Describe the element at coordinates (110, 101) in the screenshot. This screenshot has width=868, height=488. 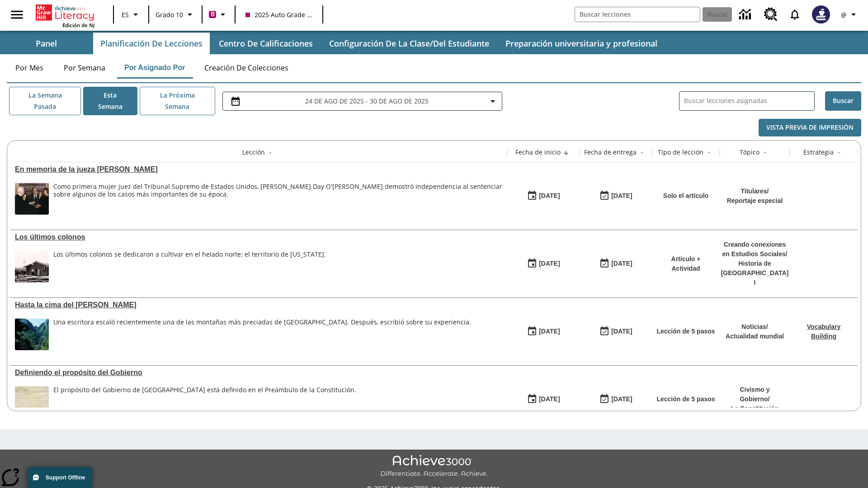
I see `button: Esta semana` at that location.